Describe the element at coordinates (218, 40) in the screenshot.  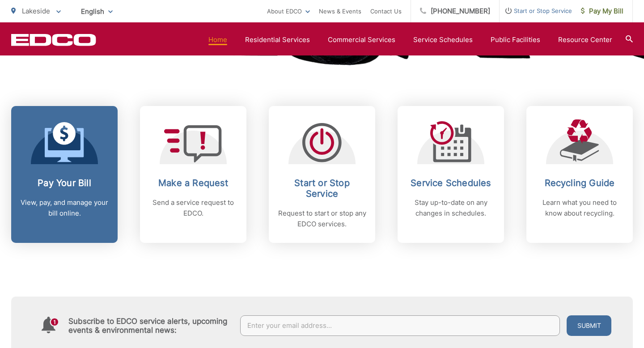
I see `a: Home` at that location.